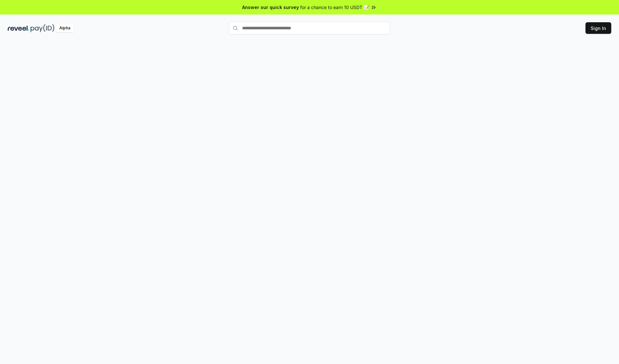 The width and height of the screenshot is (619, 364). Describe the element at coordinates (65, 28) in the screenshot. I see `div: Alpha` at that location.